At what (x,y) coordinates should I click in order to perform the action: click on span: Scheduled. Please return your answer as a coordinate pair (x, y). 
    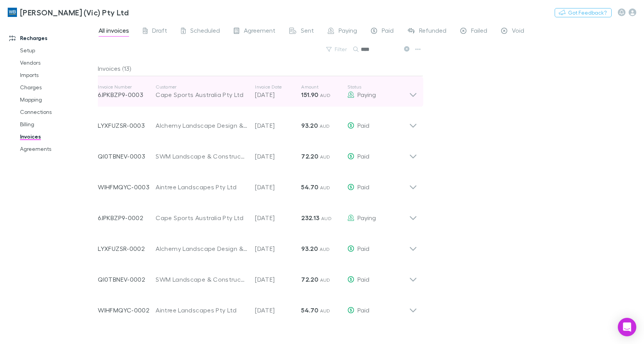
    Looking at the image, I should click on (205, 31).